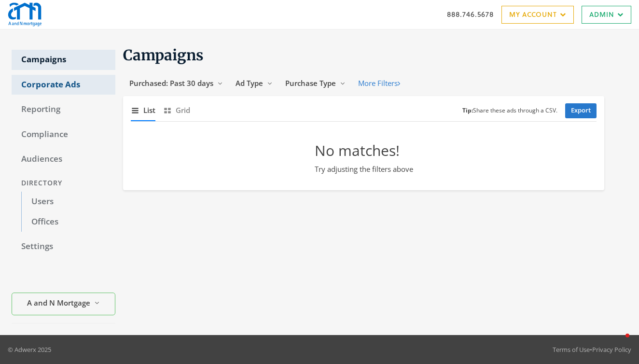 The height and width of the screenshot is (364, 639). What do you see at coordinates (510, 111) in the screenshot?
I see `small: Share these ads through a CSV.` at bounding box center [510, 111].